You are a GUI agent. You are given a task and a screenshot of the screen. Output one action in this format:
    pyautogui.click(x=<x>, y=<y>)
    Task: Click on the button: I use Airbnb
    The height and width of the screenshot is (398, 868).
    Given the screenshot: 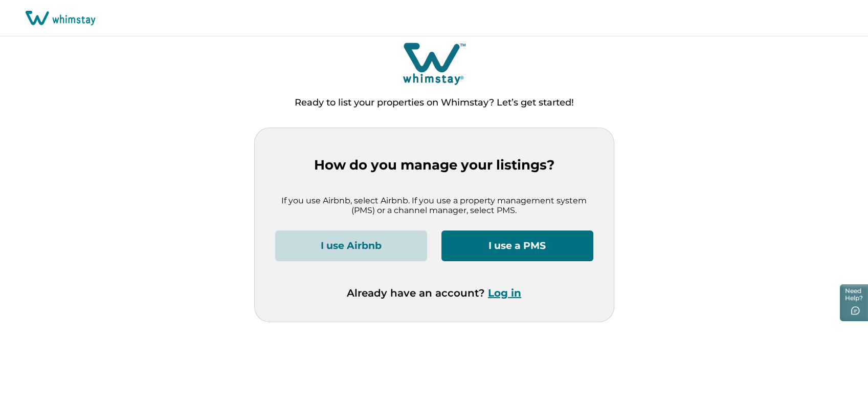 What is the action you would take?
    pyautogui.click(x=351, y=246)
    